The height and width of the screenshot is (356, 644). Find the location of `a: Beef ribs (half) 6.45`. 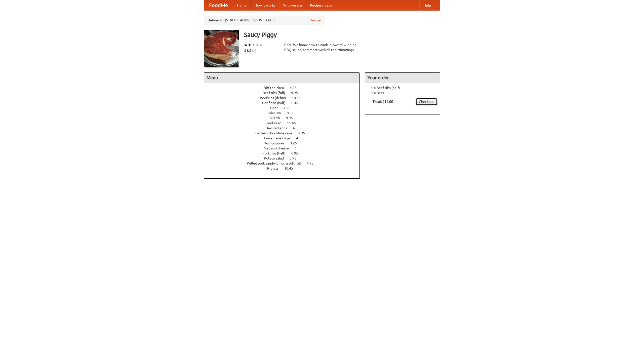

a: Beef ribs (half) 6.45 is located at coordinates (285, 103).